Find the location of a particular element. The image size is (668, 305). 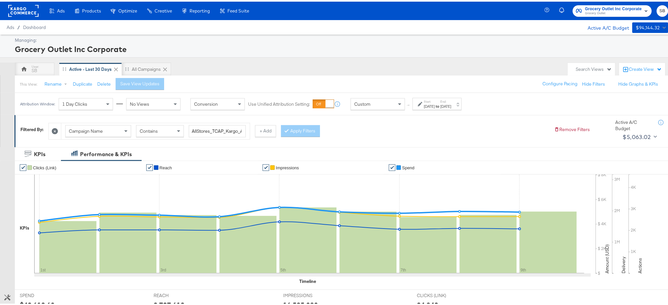

text: Actions is located at coordinates (640, 264).